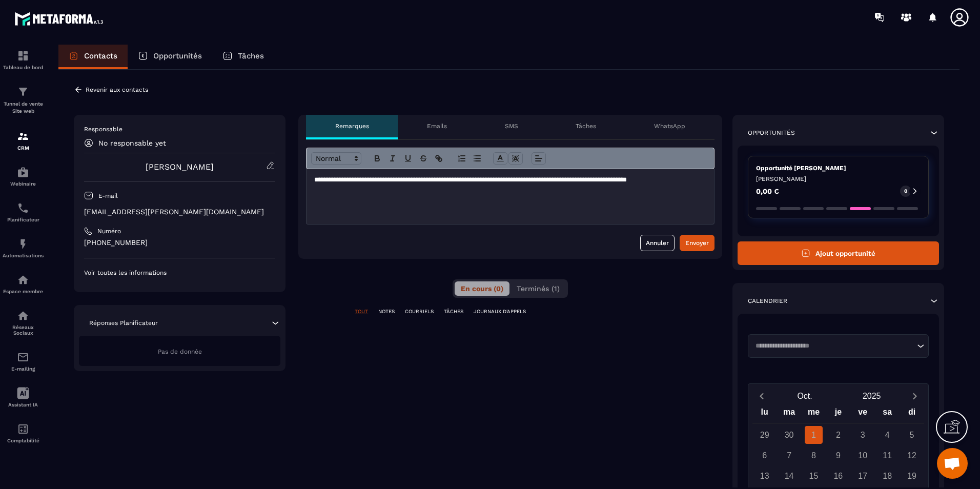 The width and height of the screenshot is (980, 489). I want to click on p: Numéro, so click(109, 231).